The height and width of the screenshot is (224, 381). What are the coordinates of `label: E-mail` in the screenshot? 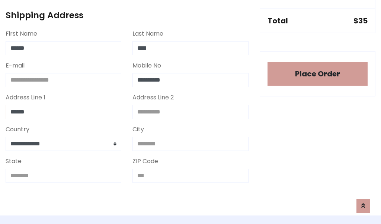 It's located at (15, 66).